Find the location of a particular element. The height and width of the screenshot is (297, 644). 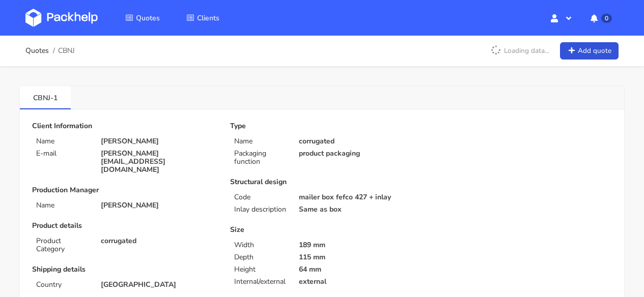

p: 64 mm is located at coordinates (357, 270).